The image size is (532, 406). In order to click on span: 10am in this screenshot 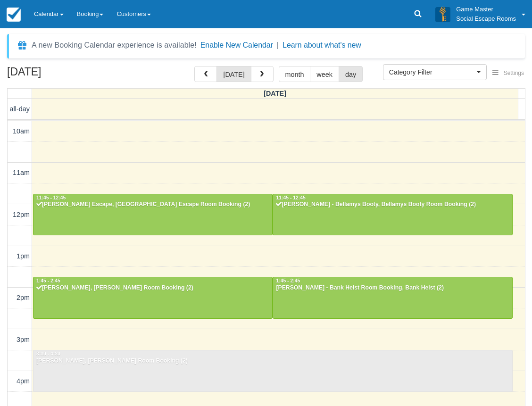, I will do `click(21, 131)`.